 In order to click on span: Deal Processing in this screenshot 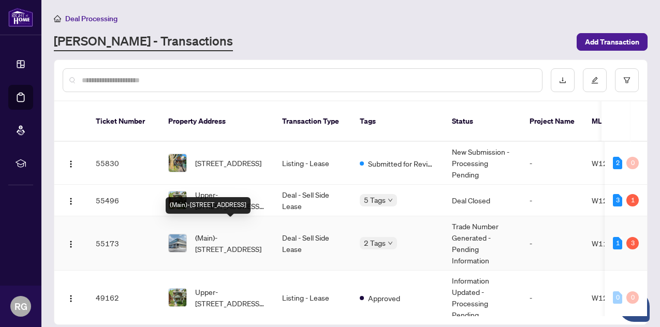, I will do `click(91, 19)`.